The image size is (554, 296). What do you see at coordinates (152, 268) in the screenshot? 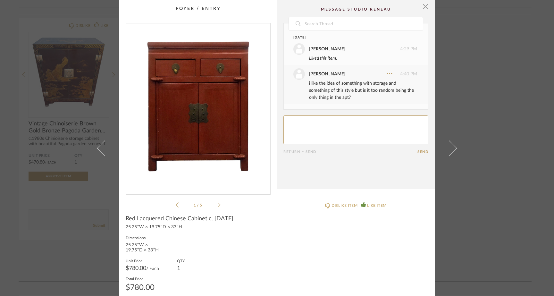
I see `span: / Each` at bounding box center [152, 268].